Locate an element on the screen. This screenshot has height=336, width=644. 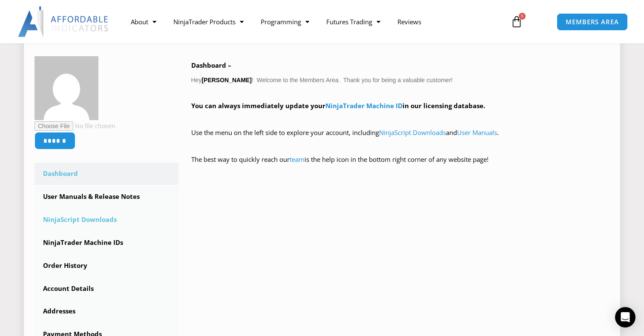
a: NinjaTrader Machine IDs is located at coordinates (106, 243).